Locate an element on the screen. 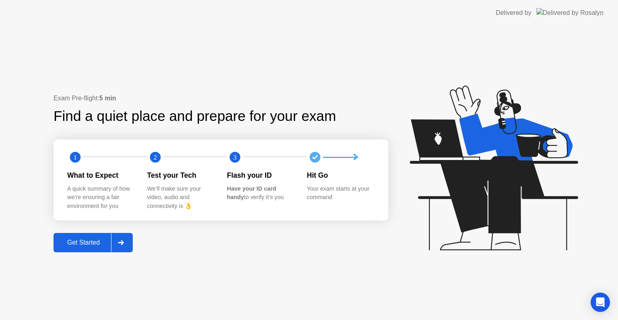 Image resolution: width=618 pixels, height=320 pixels. button: Get Started is located at coordinates (93, 242).